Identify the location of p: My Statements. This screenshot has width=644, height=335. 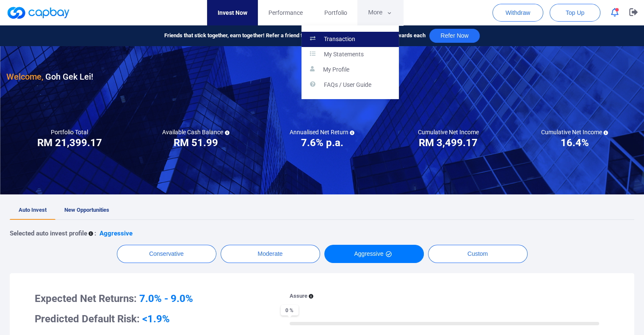
(344, 55).